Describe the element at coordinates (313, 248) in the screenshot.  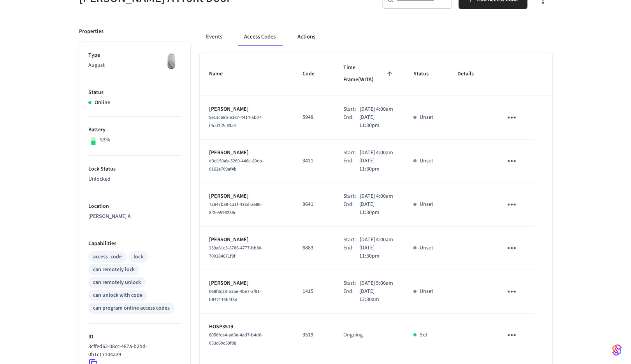
I see `p: 6883` at that location.